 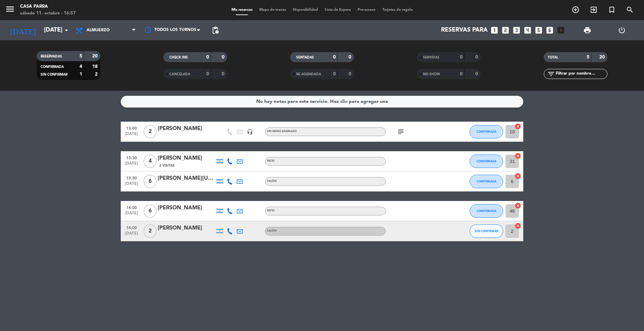 I want to click on i: arrow_drop_down, so click(x=66, y=30).